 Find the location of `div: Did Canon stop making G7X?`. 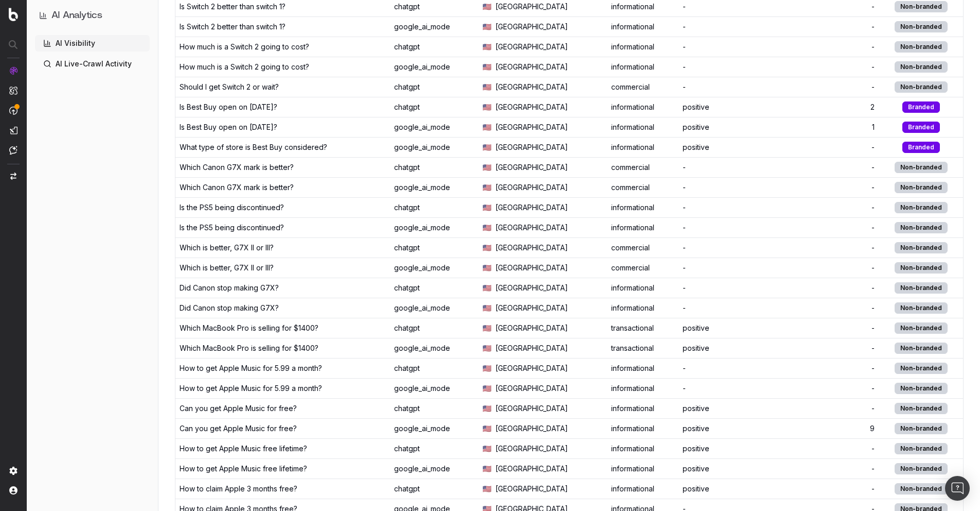

div: Did Canon stop making G7X? is located at coordinates (229, 308).